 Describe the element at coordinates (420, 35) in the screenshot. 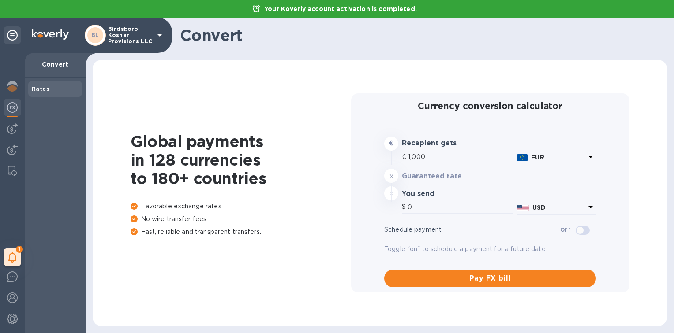

I see `h1: Convert` at that location.